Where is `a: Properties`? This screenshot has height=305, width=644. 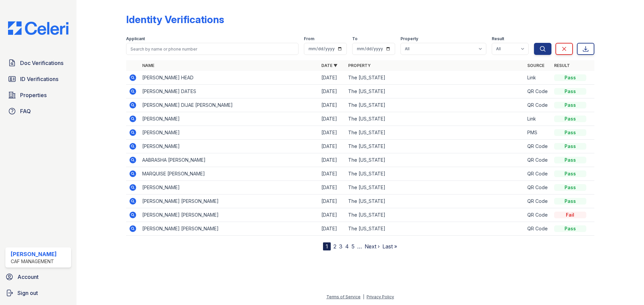 a: Properties is located at coordinates (38, 95).